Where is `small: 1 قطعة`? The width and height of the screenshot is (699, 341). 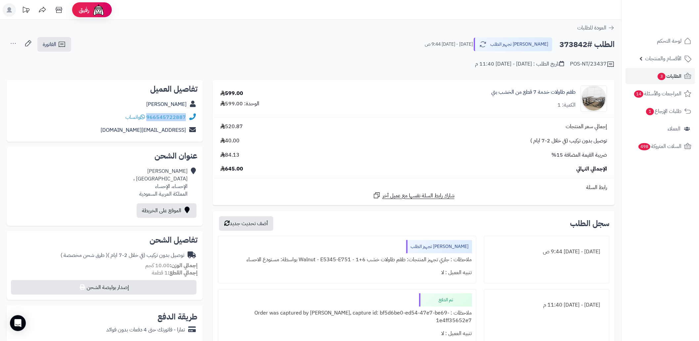 small: 1 قطعة is located at coordinates (175, 273).